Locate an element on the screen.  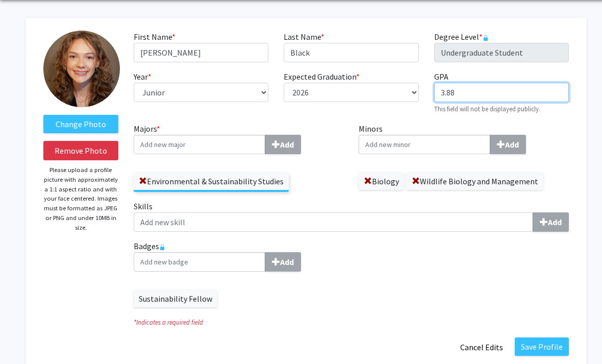
label: Expected Graduation is located at coordinates (321, 76).